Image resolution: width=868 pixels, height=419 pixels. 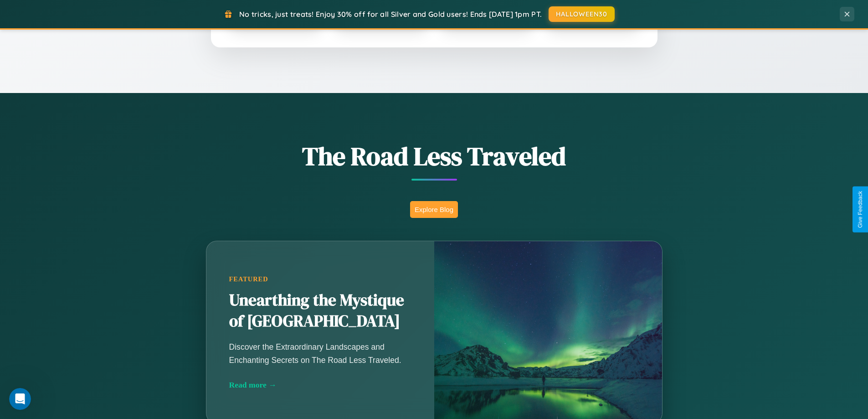 What do you see at coordinates (860, 210) in the screenshot?
I see `div: Give Feedback` at bounding box center [860, 210].